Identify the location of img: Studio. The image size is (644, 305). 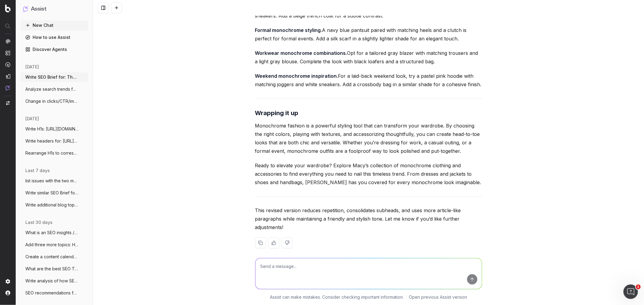
(7, 76).